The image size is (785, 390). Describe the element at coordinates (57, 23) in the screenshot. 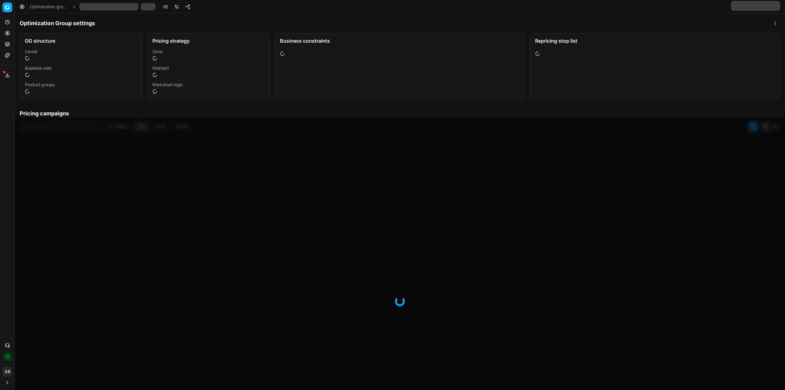

I see `h1: Optimization Group settings` at that location.